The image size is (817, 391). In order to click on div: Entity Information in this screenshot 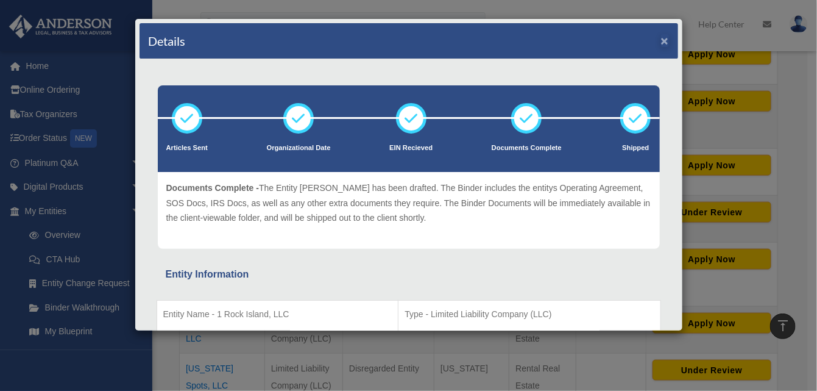, I will do `click(409, 274)`.